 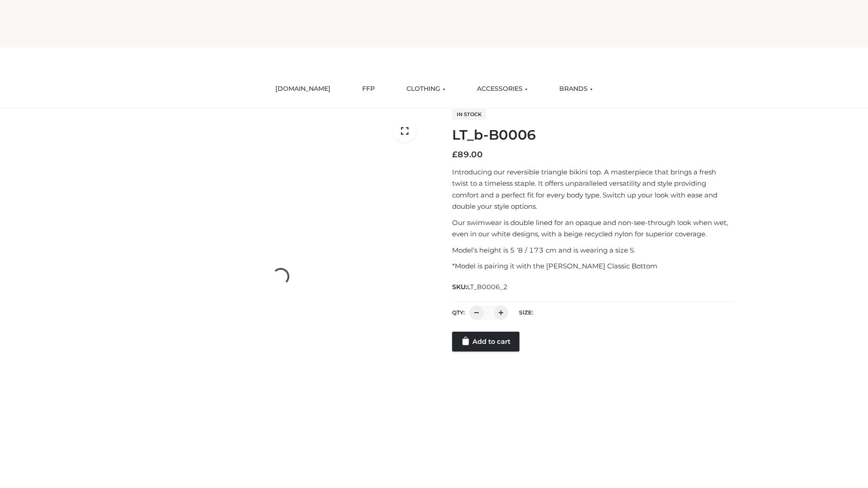 What do you see at coordinates (593, 228) in the screenshot?
I see `p: Our swimwear is double lined for an opaque and non-see-through look when wet, even in our white d...` at bounding box center [593, 228].